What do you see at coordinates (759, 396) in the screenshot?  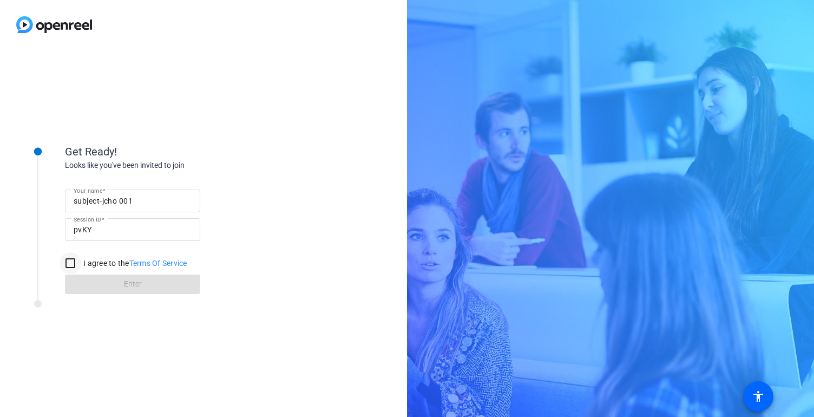 I see `mat-icon: accessibility` at bounding box center [759, 396].